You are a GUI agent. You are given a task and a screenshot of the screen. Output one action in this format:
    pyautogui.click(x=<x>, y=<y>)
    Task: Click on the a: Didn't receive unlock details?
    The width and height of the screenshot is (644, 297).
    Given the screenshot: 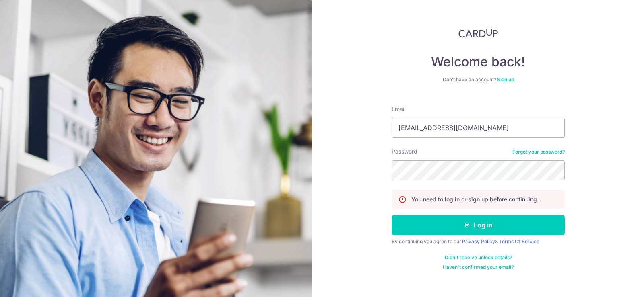 What is the action you would take?
    pyautogui.click(x=479, y=258)
    